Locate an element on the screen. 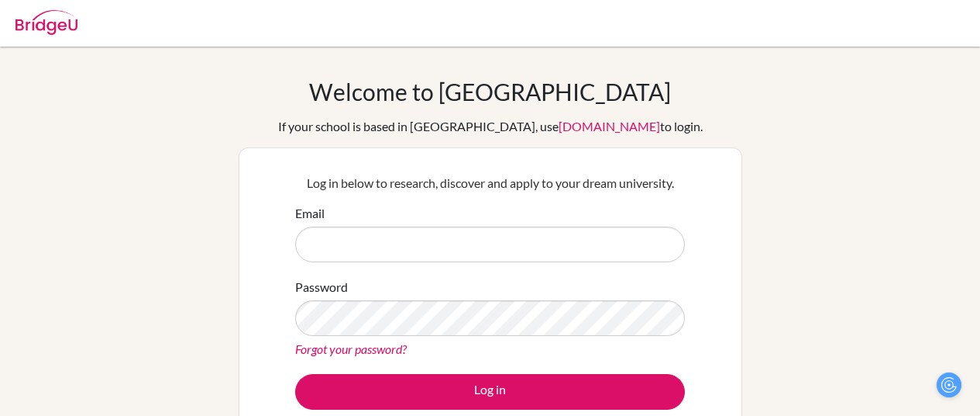 This screenshot has height=416, width=980. button: Log in is located at coordinates (490, 392).